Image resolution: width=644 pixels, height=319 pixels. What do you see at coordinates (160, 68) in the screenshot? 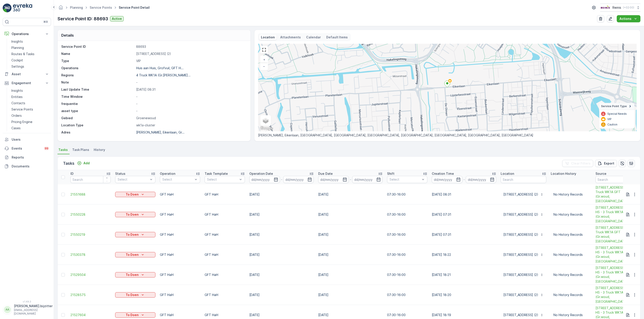
I see `p: Huis aan Huis, Grofvuil, GFT H...` at bounding box center [160, 68].